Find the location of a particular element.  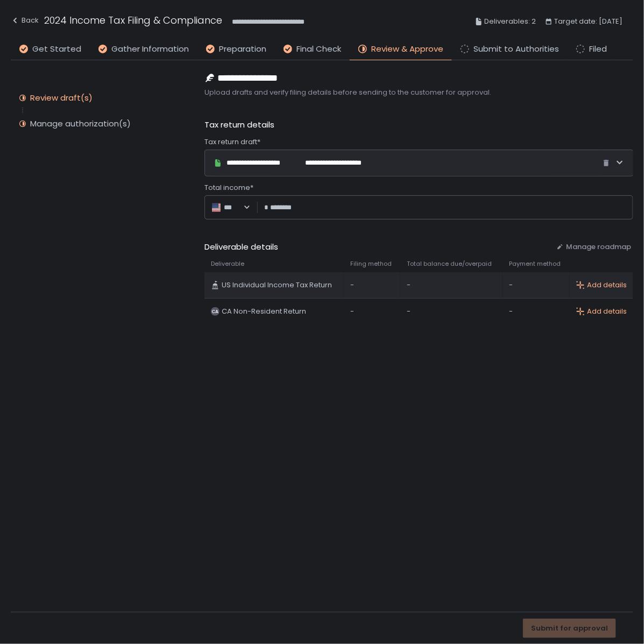

span: Final Check is located at coordinates (318, 49).